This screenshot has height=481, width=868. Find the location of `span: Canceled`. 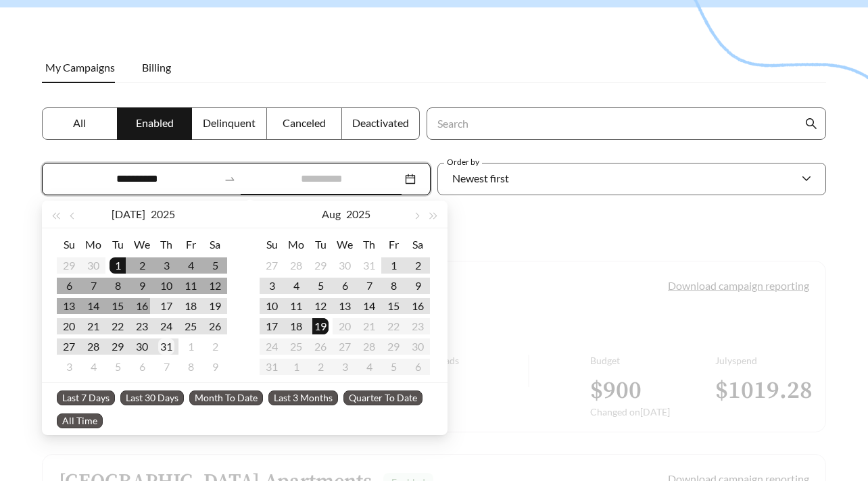

span: Canceled is located at coordinates (304, 123).